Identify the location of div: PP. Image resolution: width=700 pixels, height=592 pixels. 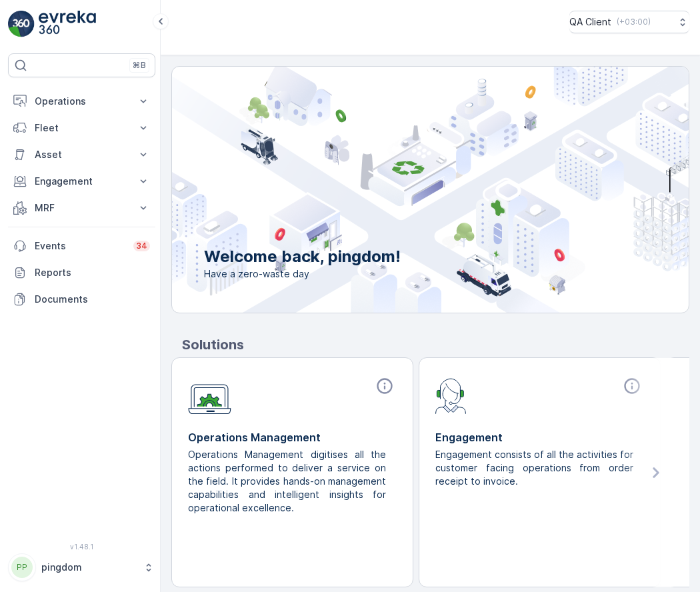
(22, 567).